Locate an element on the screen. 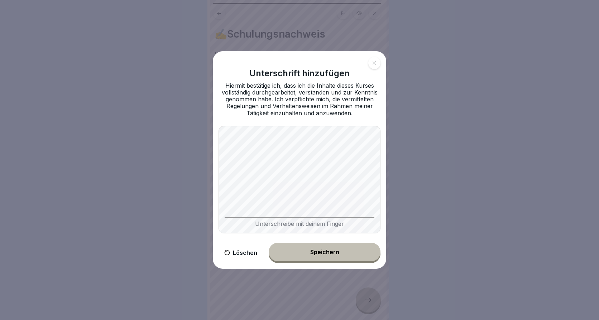 This screenshot has width=599, height=320. button: Speichern is located at coordinates (325, 252).